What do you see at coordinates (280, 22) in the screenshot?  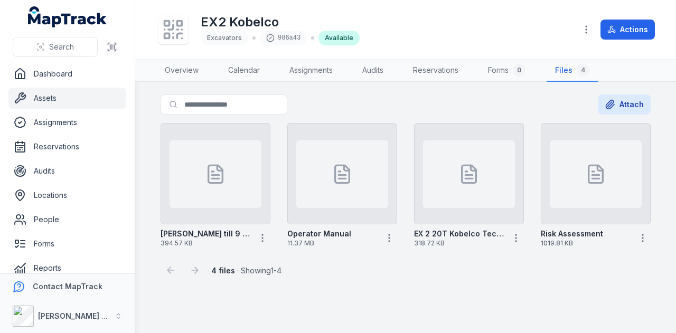 I see `h1: EX2 Kobelco` at bounding box center [280, 22].